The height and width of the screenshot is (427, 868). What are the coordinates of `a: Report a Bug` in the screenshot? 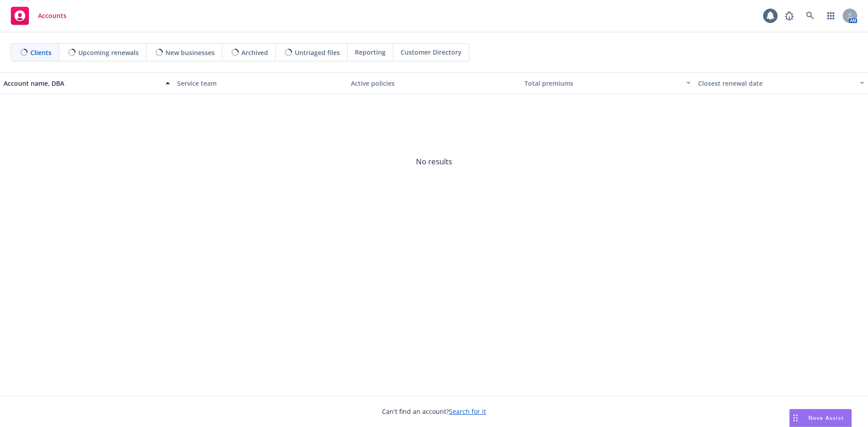 It's located at (789, 16).